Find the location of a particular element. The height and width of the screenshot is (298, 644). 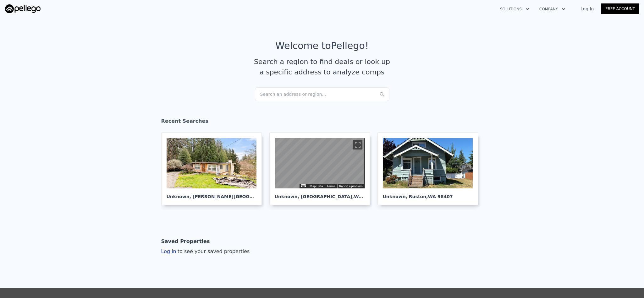

div: Map is located at coordinates (320, 163).